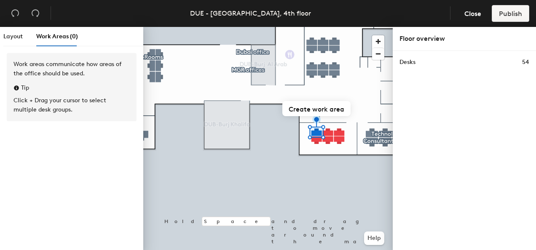  I want to click on div: Work areas communicate how areas of the office should be used., so click(72, 69).